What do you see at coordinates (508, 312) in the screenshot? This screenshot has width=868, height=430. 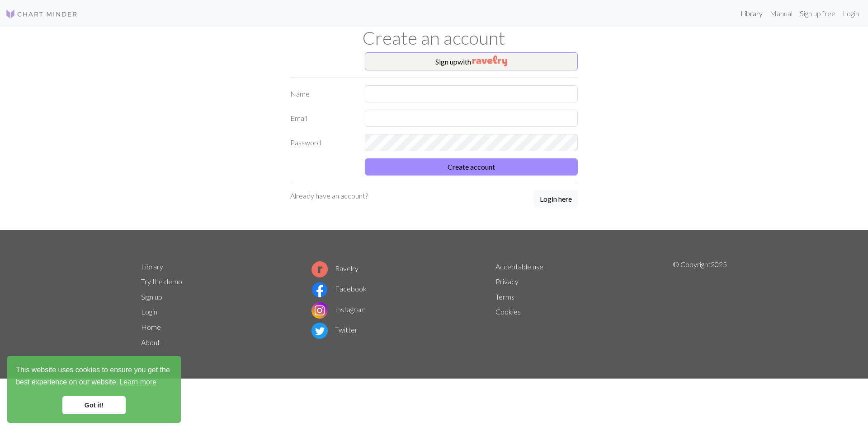 I see `a: Cookies` at bounding box center [508, 312].